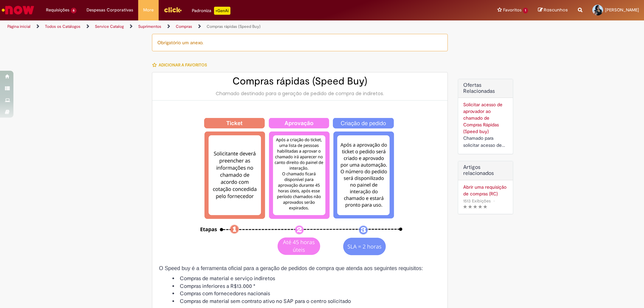 The height and width of the screenshot is (308, 644). Describe the element at coordinates (485, 117) in the screenshot. I see `div: Ofertas Relacionadas` at that location.